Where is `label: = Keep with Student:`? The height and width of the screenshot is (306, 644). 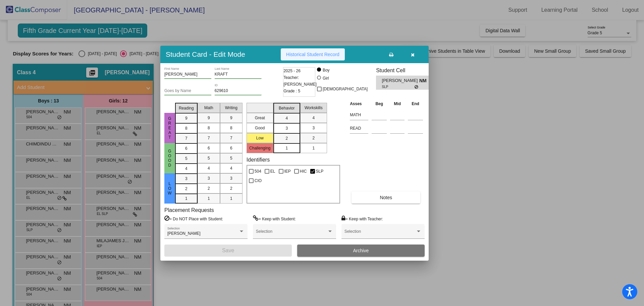 label: = Keep with Student: is located at coordinates (274, 219).